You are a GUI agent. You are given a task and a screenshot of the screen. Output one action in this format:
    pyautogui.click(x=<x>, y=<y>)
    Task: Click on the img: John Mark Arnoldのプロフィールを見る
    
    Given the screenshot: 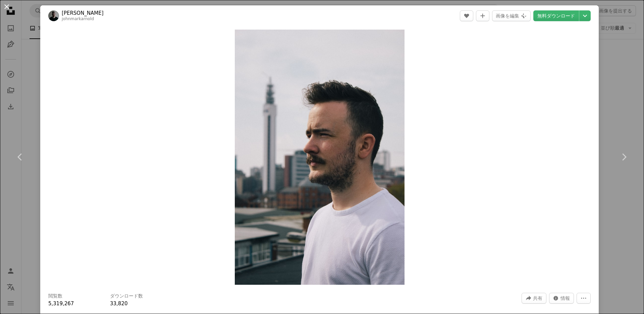 What is the action you would take?
    pyautogui.click(x=54, y=16)
    